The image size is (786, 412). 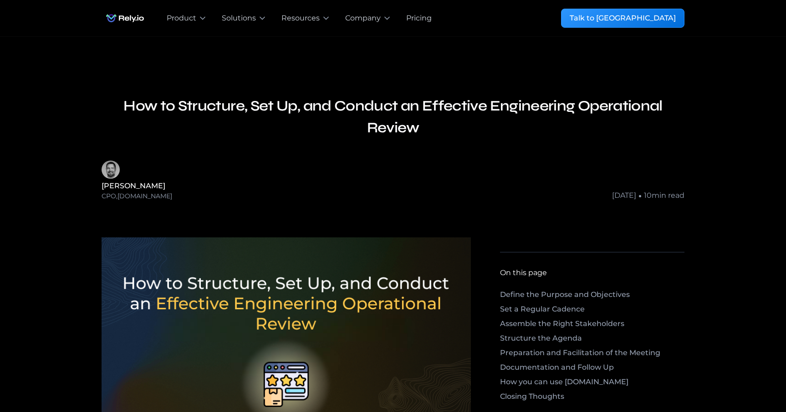 What do you see at coordinates (592, 341) in the screenshot?
I see `a: Structure the Agenda` at bounding box center [592, 341].